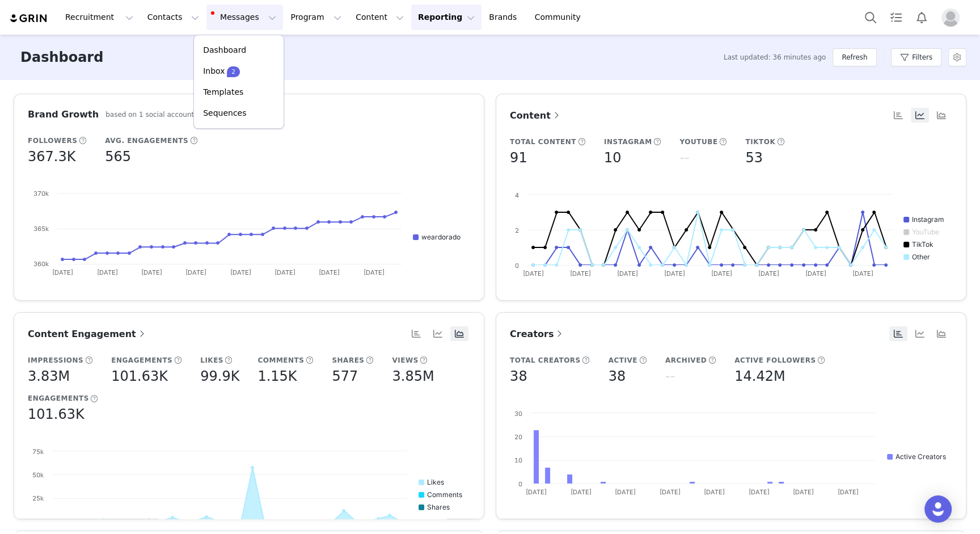 This screenshot has width=980, height=534. What do you see at coordinates (686, 360) in the screenshot?
I see `h5: Archived` at bounding box center [686, 360].